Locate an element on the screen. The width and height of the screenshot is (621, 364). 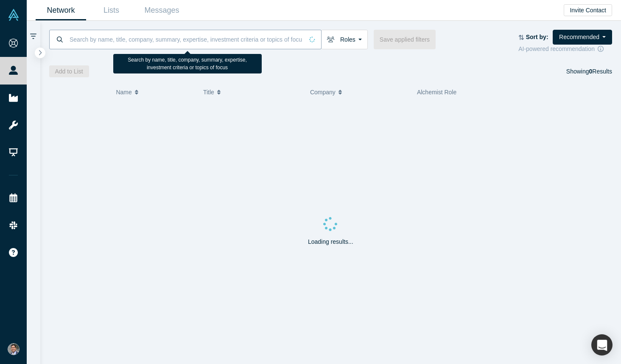
input: Search by name, title, company, summary, expertise, investment criteria or topics of focus is located at coordinates (186, 39).